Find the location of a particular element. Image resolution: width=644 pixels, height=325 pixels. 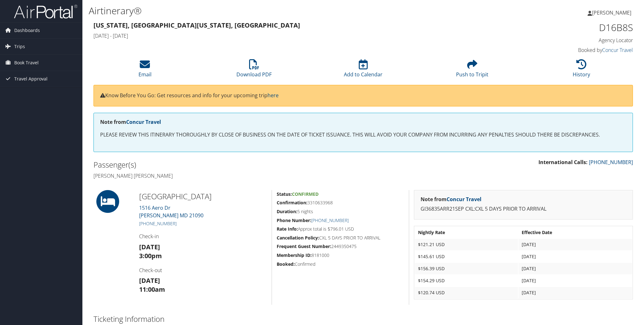

td: $120.74 USD is located at coordinates (466, 293).